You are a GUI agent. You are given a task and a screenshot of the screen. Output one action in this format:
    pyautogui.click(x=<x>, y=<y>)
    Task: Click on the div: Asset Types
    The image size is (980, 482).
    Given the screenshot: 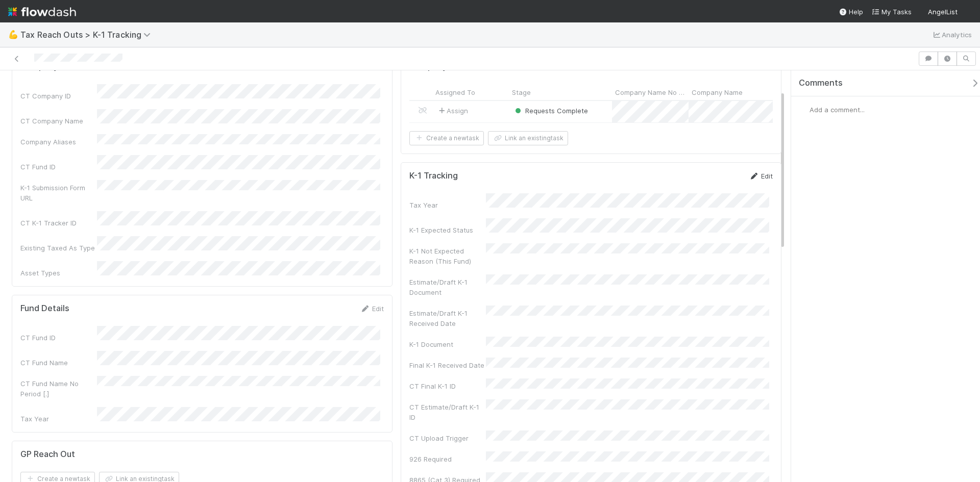 What is the action you would take?
    pyautogui.click(x=59, y=273)
    